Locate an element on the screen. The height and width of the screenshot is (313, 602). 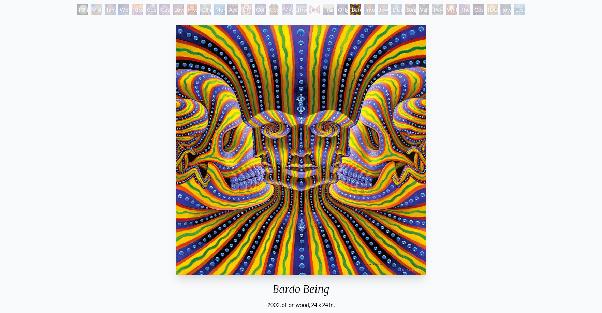
div: Ecstasy is located at coordinates (519, 10).